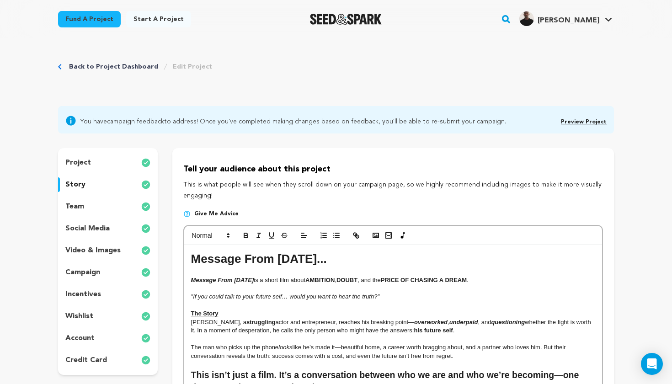 The height and width of the screenshot is (384, 672). Describe the element at coordinates (108, 185) in the screenshot. I see `button: story` at that location.